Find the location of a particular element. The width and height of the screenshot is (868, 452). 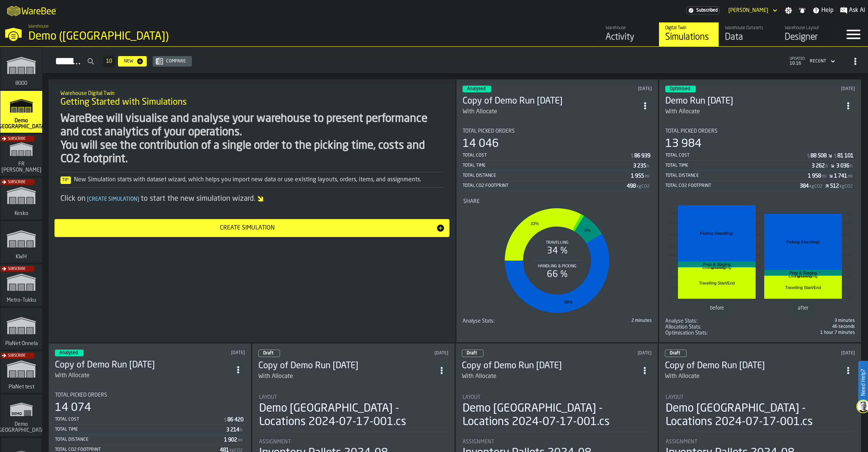

a: link-to-/wh/i/45b201ab-bb92-4b99-91d0-b54350e90aae/simulations is located at coordinates (22, 372).